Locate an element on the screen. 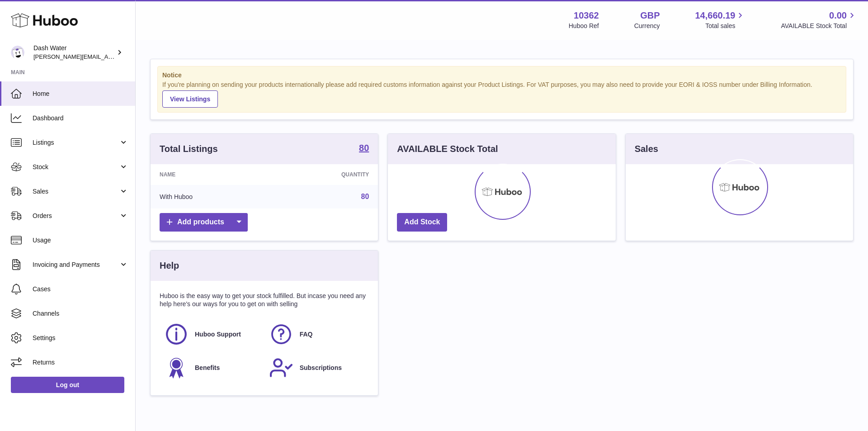 This screenshot has width=868, height=431. span: Settings is located at coordinates (80, 337).